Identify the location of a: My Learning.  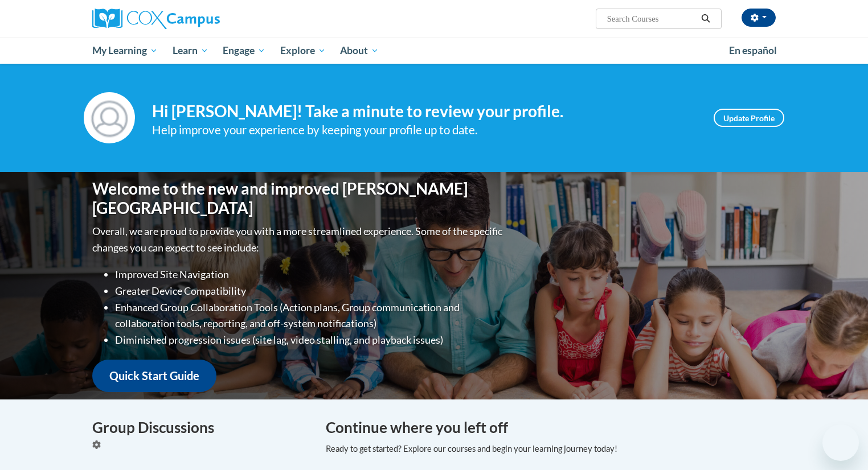
(125, 51).